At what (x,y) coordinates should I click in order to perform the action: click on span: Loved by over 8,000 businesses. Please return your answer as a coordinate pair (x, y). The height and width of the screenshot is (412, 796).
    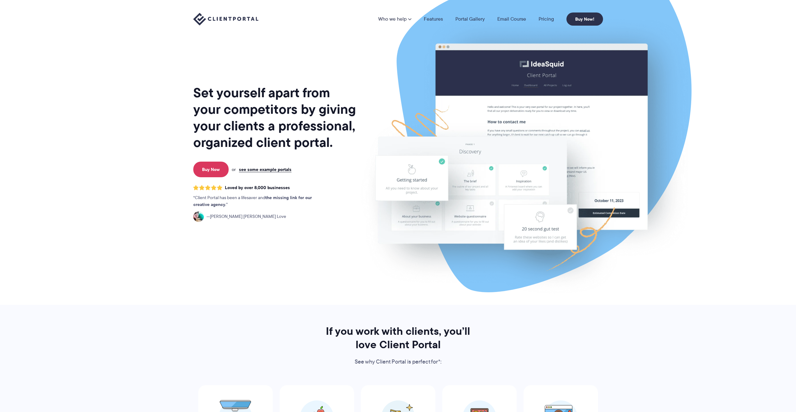
    Looking at the image, I should click on (258, 188).